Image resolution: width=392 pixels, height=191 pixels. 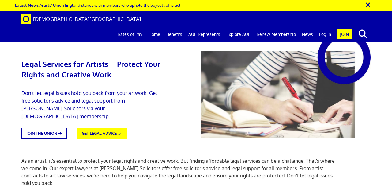 I want to click on a: Log in, so click(x=325, y=34).